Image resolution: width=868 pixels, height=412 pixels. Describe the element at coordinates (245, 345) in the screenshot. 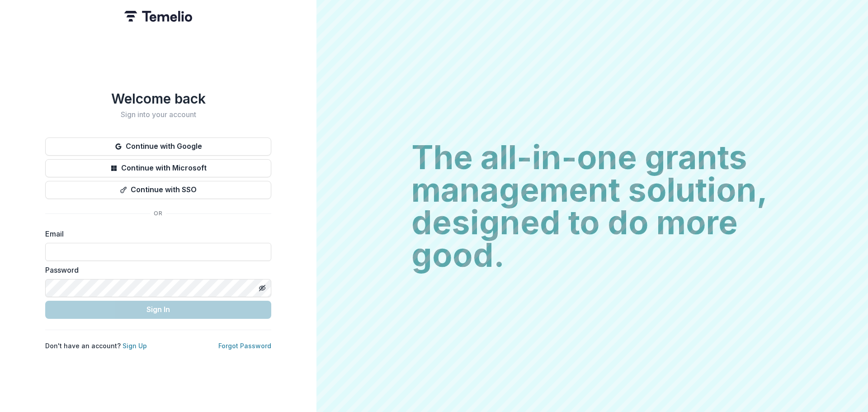

I see `a: Forgot Password` at that location.